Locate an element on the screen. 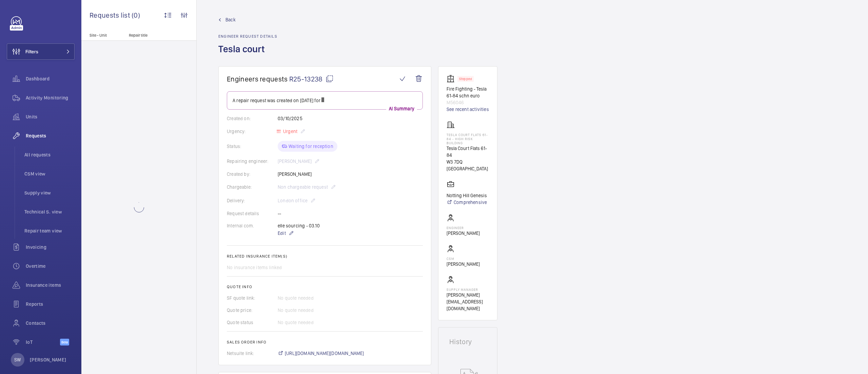 The height and width of the screenshot is (374, 868). span: Invoicing is located at coordinates (50, 247).